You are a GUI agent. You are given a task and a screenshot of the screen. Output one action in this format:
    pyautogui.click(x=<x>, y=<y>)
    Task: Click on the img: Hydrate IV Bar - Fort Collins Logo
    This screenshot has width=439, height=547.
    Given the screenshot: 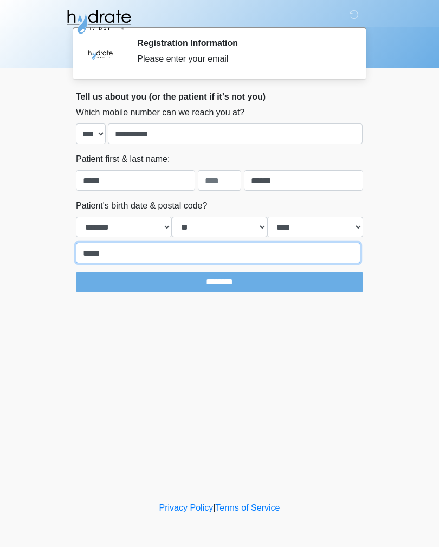 What is the action you would take?
    pyautogui.click(x=99, y=22)
    